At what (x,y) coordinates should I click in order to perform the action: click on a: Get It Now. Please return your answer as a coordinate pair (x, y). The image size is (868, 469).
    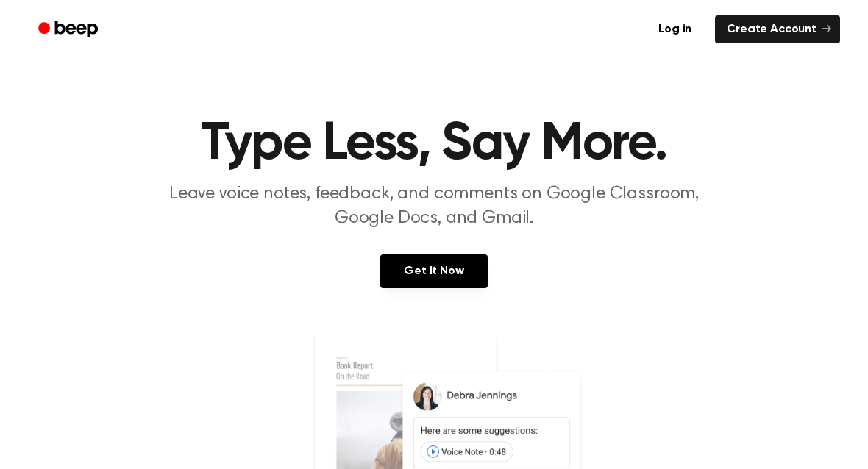
    Looking at the image, I should click on (433, 272).